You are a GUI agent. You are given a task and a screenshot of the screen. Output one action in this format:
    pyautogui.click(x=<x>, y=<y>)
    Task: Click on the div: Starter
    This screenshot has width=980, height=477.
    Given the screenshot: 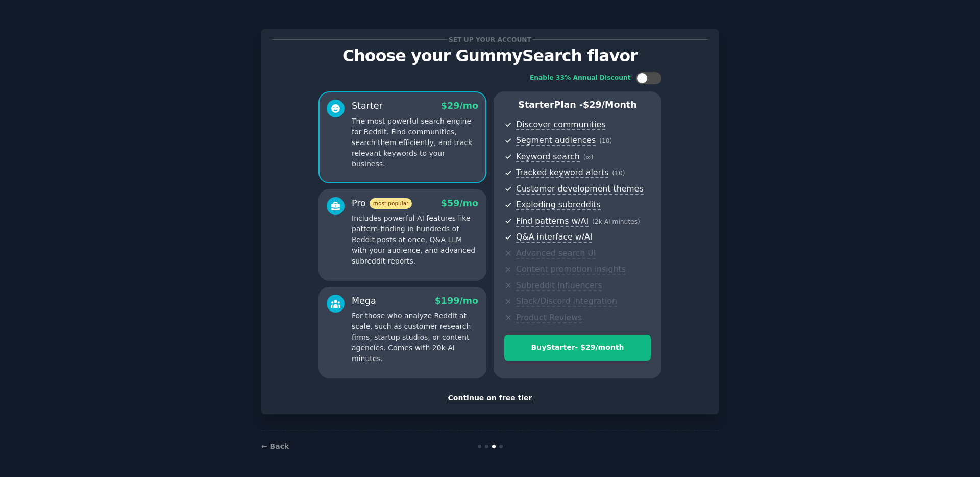 What is the action you would take?
    pyautogui.click(x=367, y=106)
    